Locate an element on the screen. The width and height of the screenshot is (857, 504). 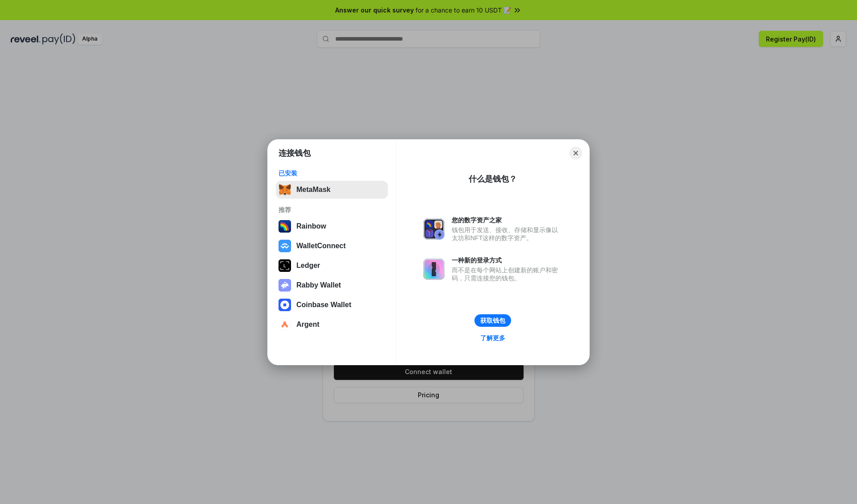
img: svg+xml,%3Csvg%20width%3D%22120%22%20height%3D%22120%22%20viewBox%3D%220%200%20120%20120%22%20fil... is located at coordinates (285, 227).